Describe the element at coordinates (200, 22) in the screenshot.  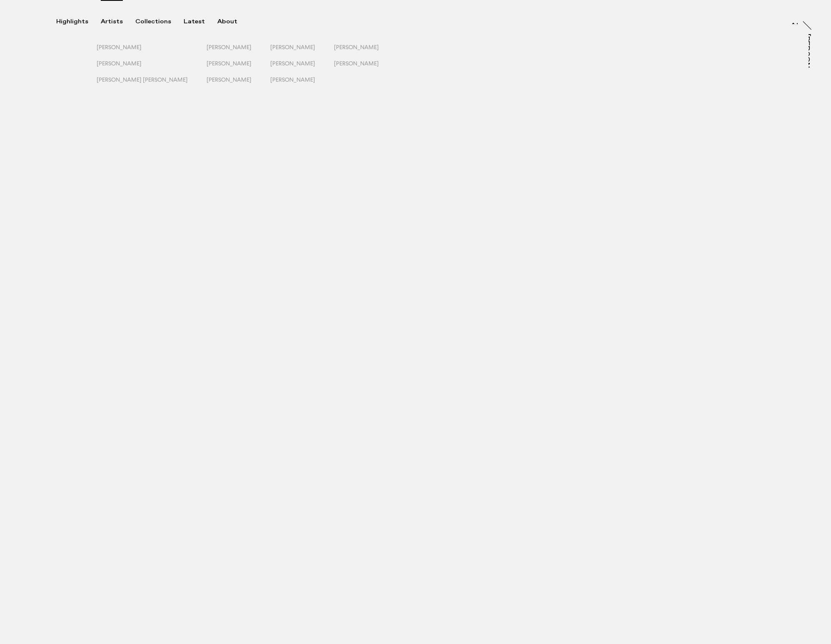
I see `button: Latest` at that location.